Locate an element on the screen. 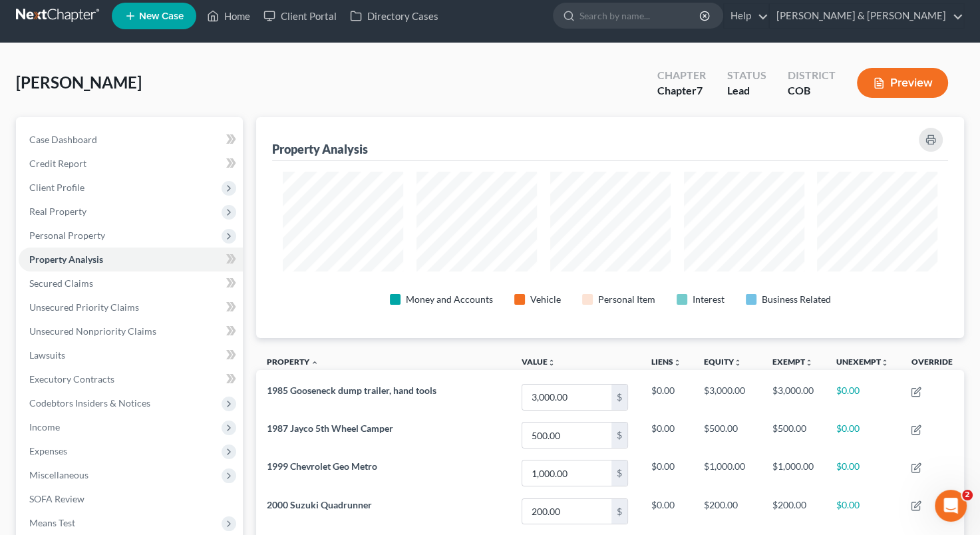  a: Property expand_less is located at coordinates (293, 361).